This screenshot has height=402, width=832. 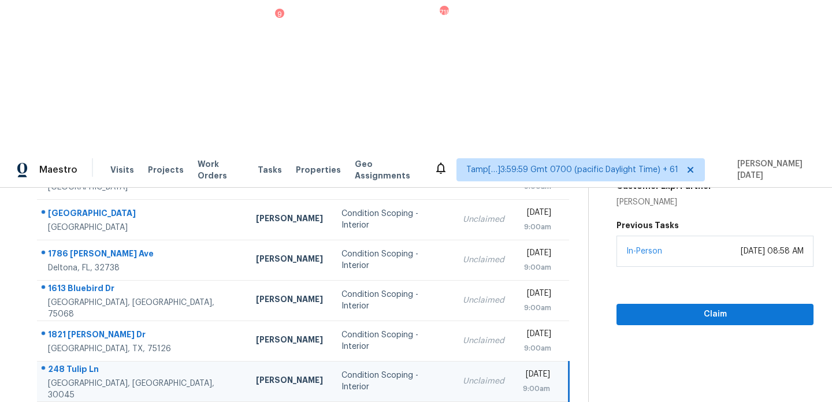 What do you see at coordinates (122, 170) in the screenshot?
I see `span: Visits` at bounding box center [122, 170].